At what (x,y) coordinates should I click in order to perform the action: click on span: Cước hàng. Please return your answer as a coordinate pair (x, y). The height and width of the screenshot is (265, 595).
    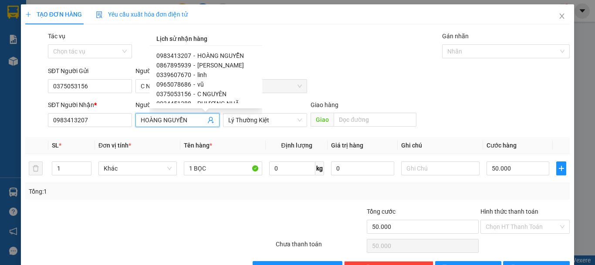
    Looking at the image, I should click on (502, 146).